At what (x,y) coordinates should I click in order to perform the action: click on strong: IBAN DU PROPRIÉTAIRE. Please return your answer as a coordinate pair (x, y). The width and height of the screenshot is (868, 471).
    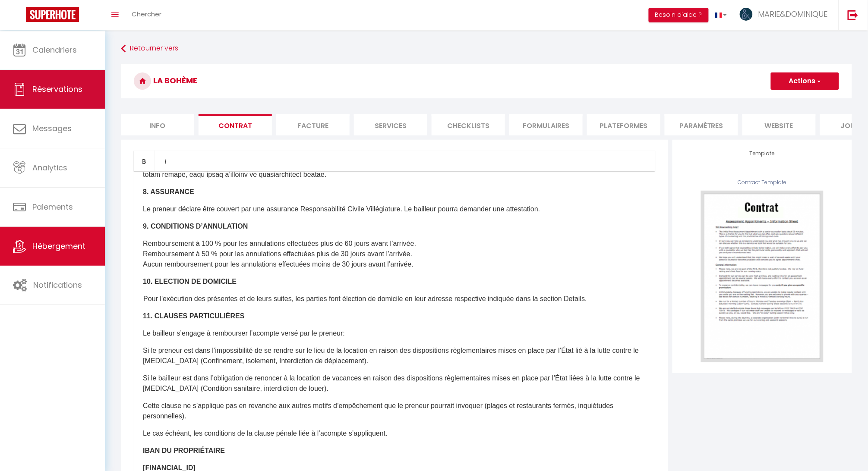
    Looking at the image, I should click on (184, 451).